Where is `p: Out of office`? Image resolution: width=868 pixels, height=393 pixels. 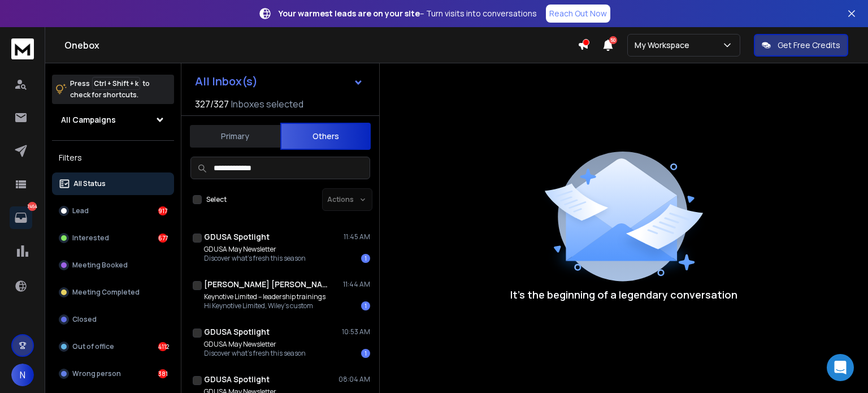 p: Out of office is located at coordinates (93, 347).